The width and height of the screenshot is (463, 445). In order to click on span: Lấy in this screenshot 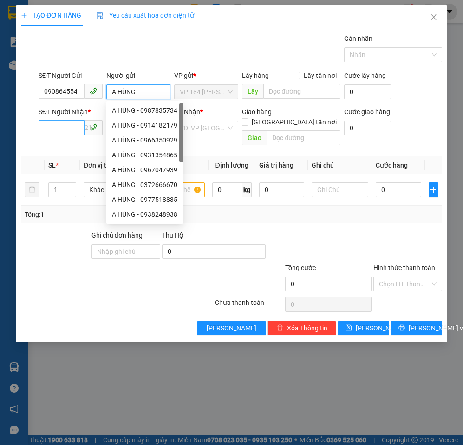, I will do `click(253, 91)`.